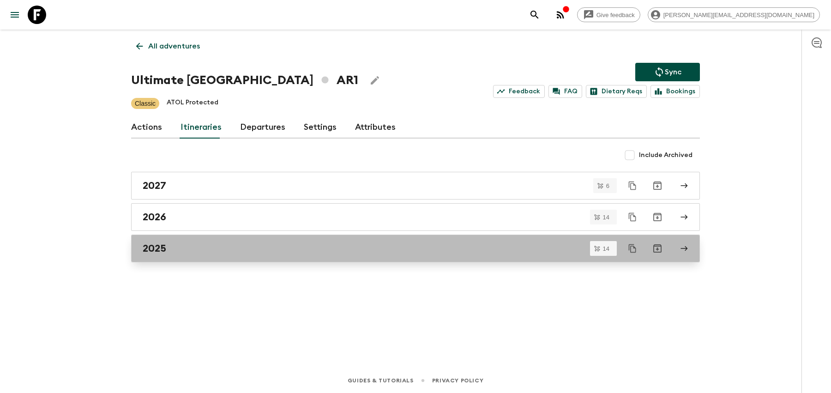  Describe the element at coordinates (154, 186) in the screenshot. I see `h2: 2027` at that location.